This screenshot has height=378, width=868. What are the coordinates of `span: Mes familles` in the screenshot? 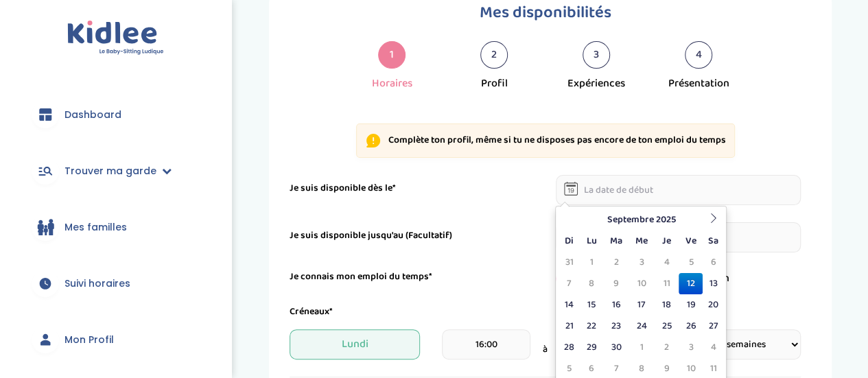 It's located at (96, 227).